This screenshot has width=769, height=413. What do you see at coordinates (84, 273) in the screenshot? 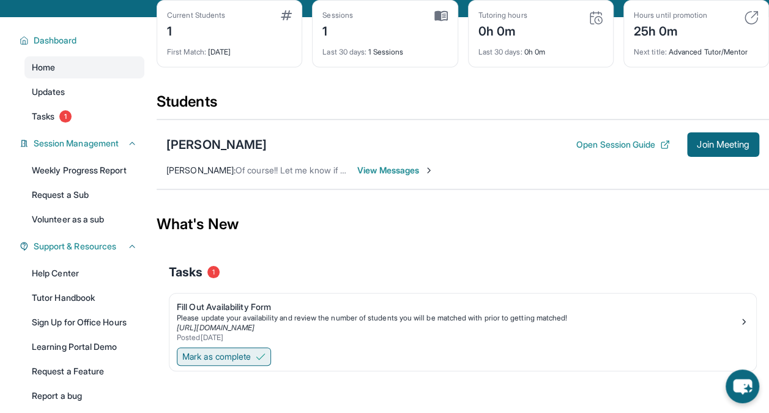
I see `a: Help Center` at bounding box center [84, 273].